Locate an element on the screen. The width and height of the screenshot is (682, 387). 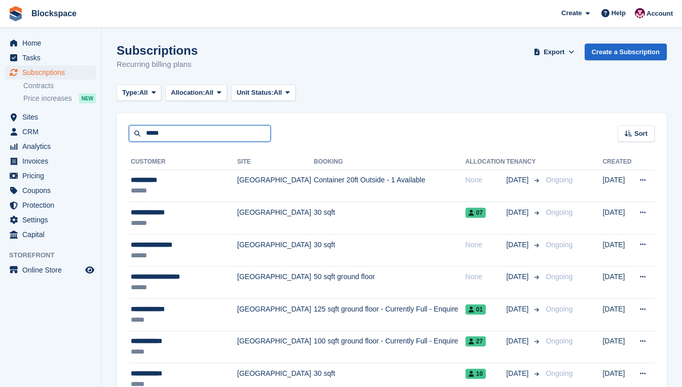
img: Blockspace is located at coordinates (640, 13).